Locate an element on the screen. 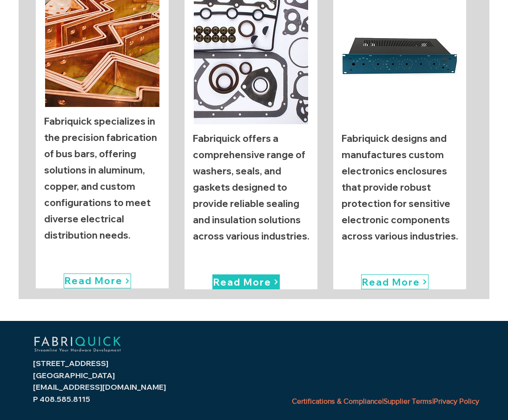 The image size is (508, 420). p: Fabriquick designs and manufactures custom electronics enclosures that provide robust protection ... is located at coordinates (400, 187).